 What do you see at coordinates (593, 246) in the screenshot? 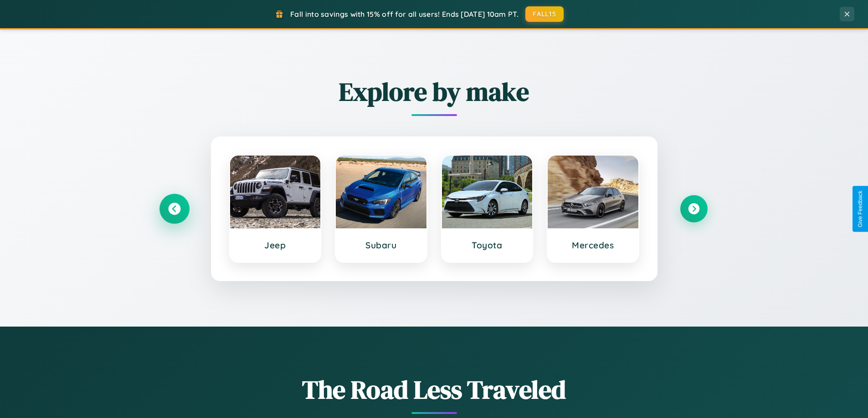
I see `h3: Mercedes` at bounding box center [593, 246].